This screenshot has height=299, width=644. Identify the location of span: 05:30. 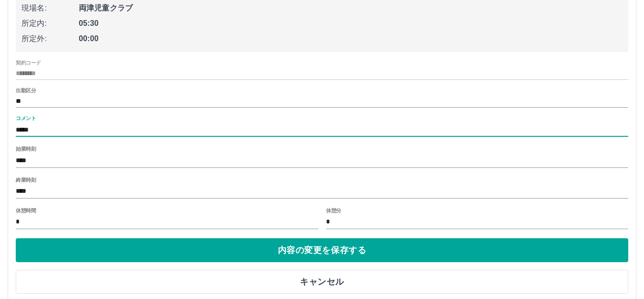
(350, 23).